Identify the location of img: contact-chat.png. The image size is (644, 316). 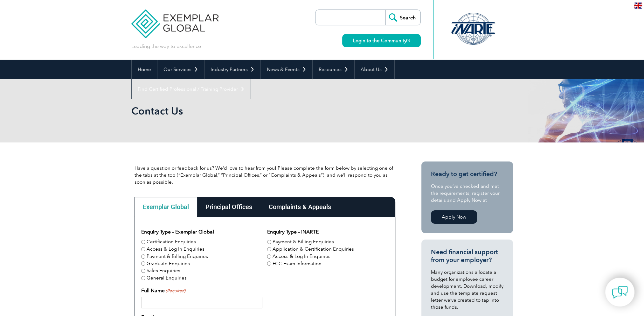
(620, 293).